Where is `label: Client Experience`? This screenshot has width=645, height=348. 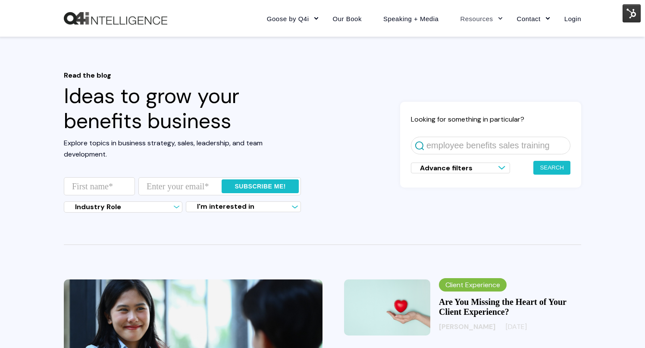 label: Client Experience is located at coordinates (473, 285).